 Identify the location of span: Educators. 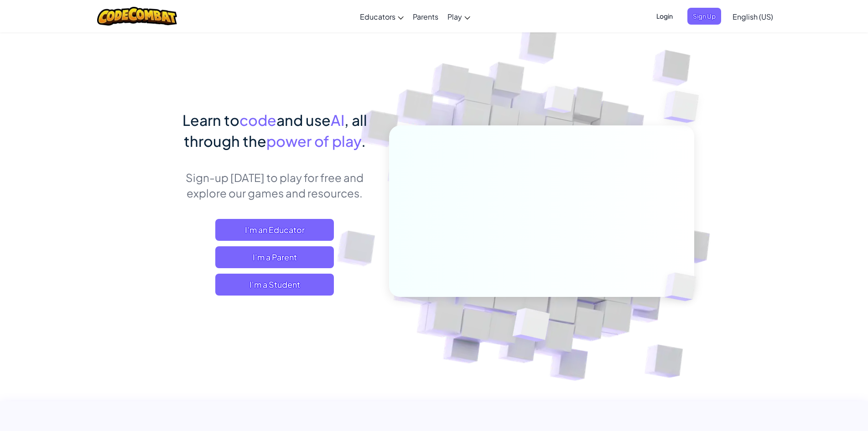
(378, 16).